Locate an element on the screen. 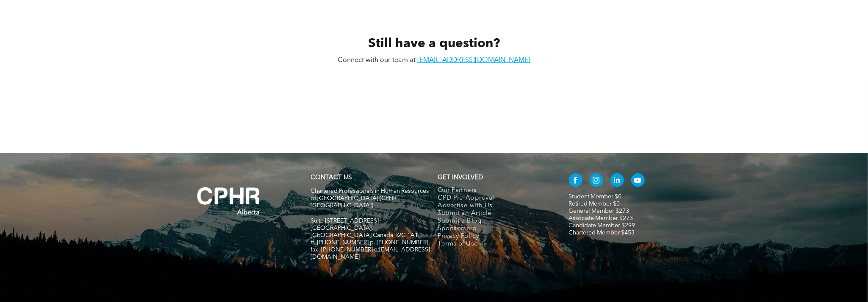 Image resolution: width=868 pixels, height=302 pixels. a: Privacy Policy is located at coordinates (495, 237).